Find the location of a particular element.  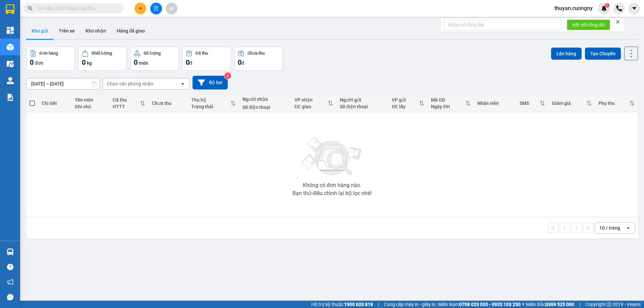

span: file-add is located at coordinates (156, 8).